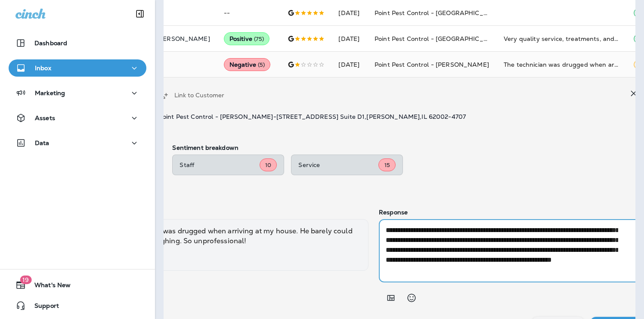 This screenshot has width=644, height=319. I want to click on p: Response, so click(511, 212).